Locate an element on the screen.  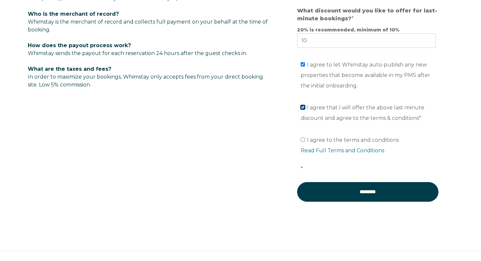
span: I agree to the terms and conditions is located at coordinates (370, 154).